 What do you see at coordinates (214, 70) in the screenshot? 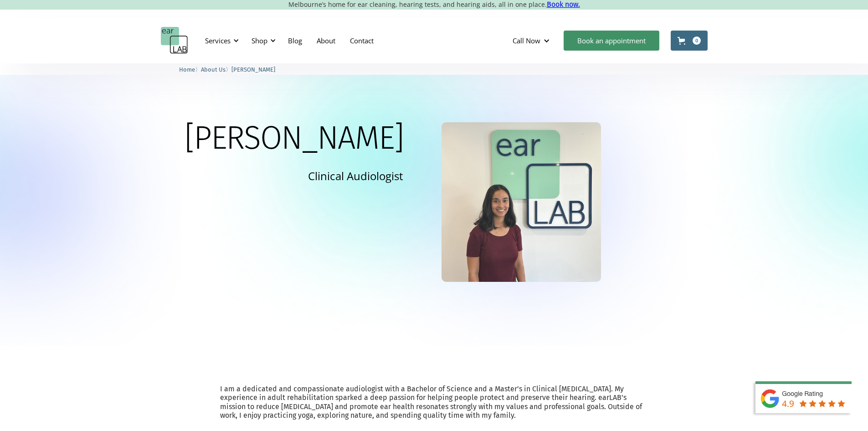
I see `span: About Us` at bounding box center [214, 70].